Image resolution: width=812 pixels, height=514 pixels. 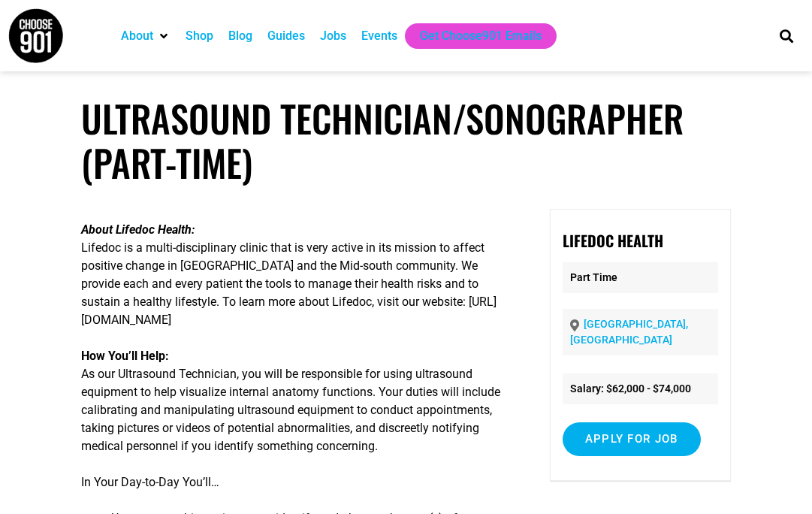 What do you see at coordinates (613, 240) in the screenshot?
I see `strong: Lifedoc Health` at bounding box center [613, 240].